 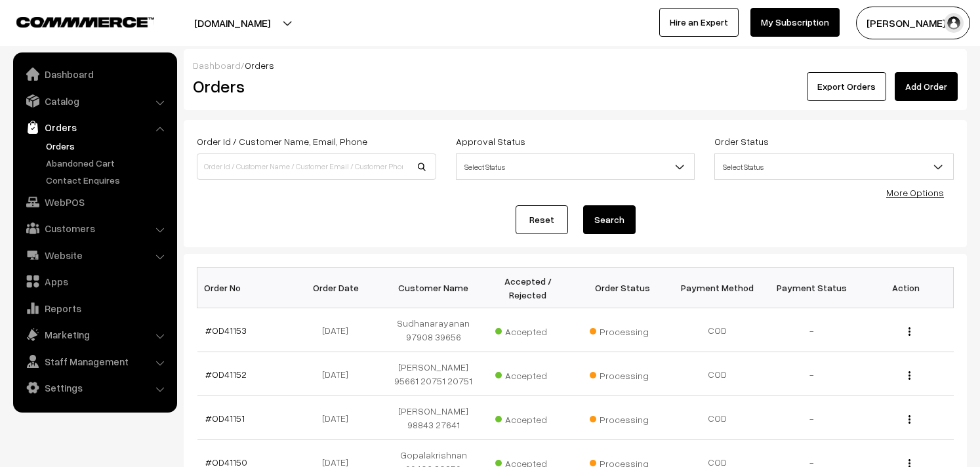 What do you see at coordinates (316, 167) in the screenshot?
I see `input: Order Id / Customer Name / Customer Email / Customer Phone` at bounding box center [316, 167].